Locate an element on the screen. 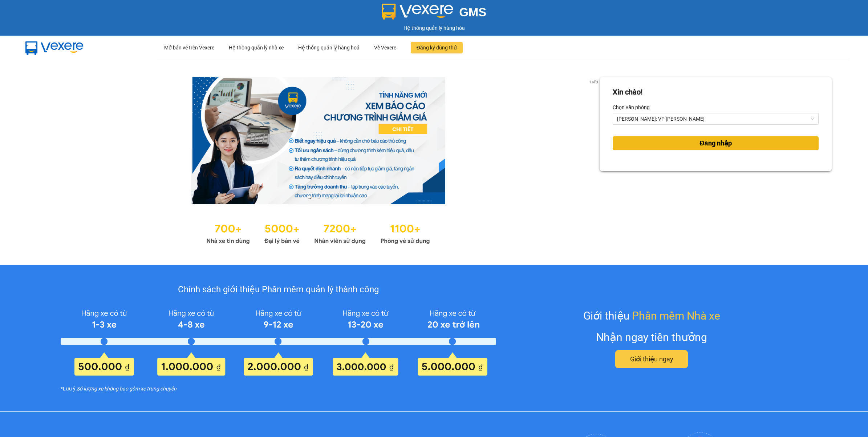 This screenshot has height=437, width=868. label: Chọn văn phòng is located at coordinates (631, 107).